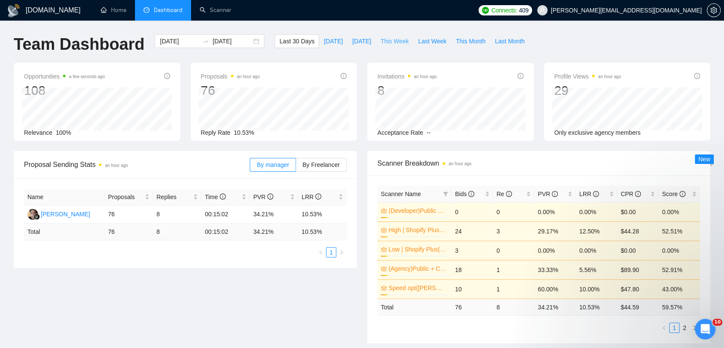  What do you see at coordinates (395, 41) in the screenshot?
I see `span: This Week` at bounding box center [395, 41].